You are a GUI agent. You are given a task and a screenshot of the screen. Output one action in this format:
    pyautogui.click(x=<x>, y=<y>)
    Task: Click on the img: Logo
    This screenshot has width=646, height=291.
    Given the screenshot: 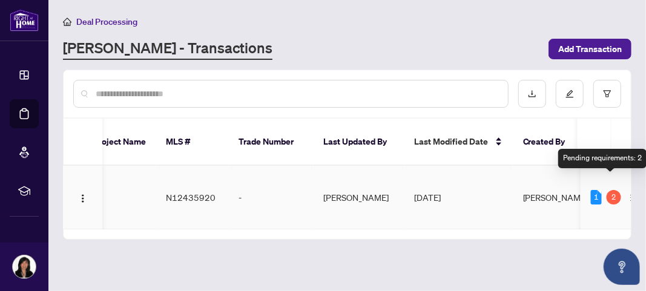 What is the action you would take?
    pyautogui.click(x=83, y=198)
    